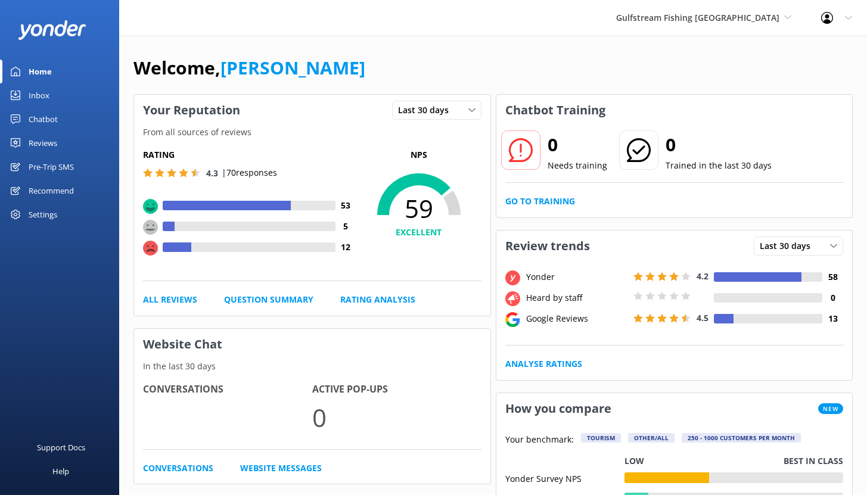 The height and width of the screenshot is (495, 867). What do you see at coordinates (170, 300) in the screenshot?
I see `a: All Reviews` at bounding box center [170, 300].